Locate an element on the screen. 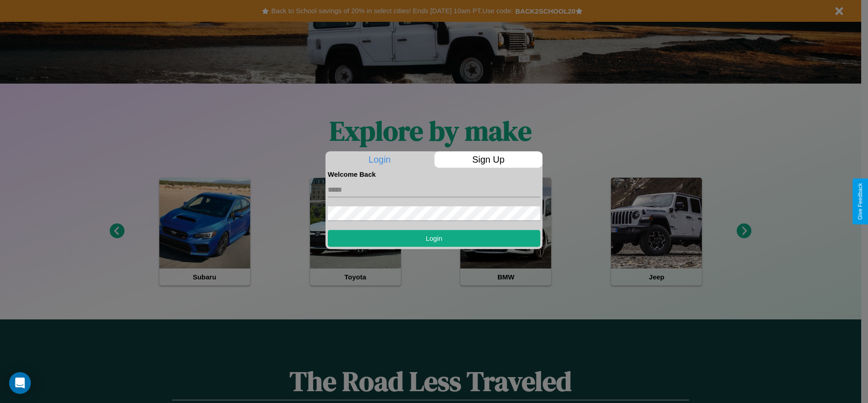 The image size is (868, 403). div: Give Feedback is located at coordinates (860, 201).